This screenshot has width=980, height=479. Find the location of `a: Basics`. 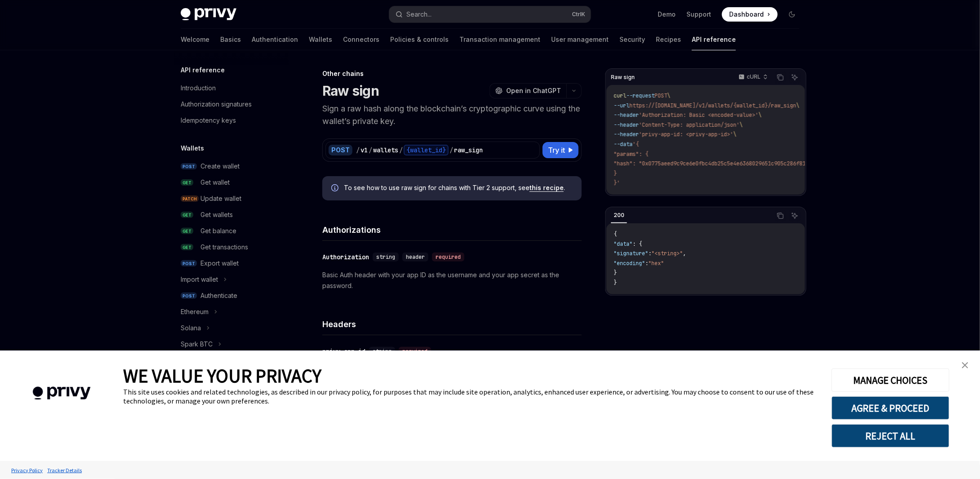

a: Basics is located at coordinates (230, 40).